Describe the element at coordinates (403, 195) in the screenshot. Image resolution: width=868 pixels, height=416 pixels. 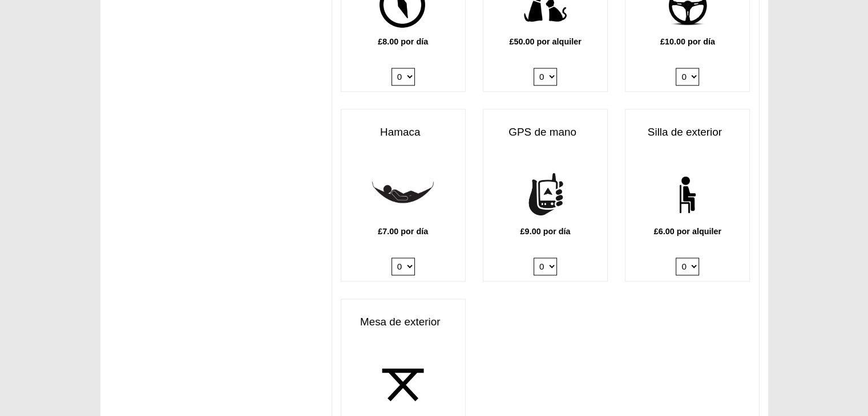
I see `img: hammock.png` at that location.